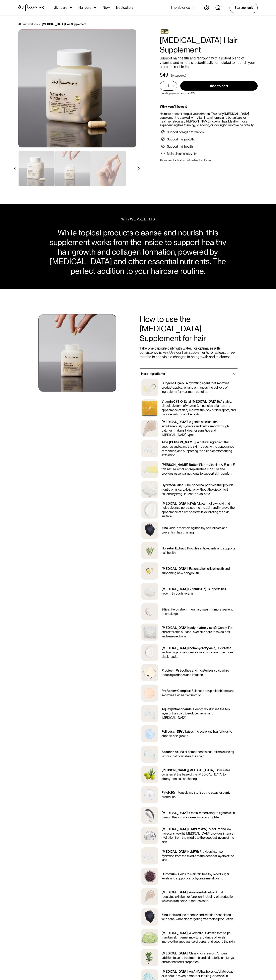 This screenshot has height=980, width=276. I want to click on a: Open cart, so click(219, 8).